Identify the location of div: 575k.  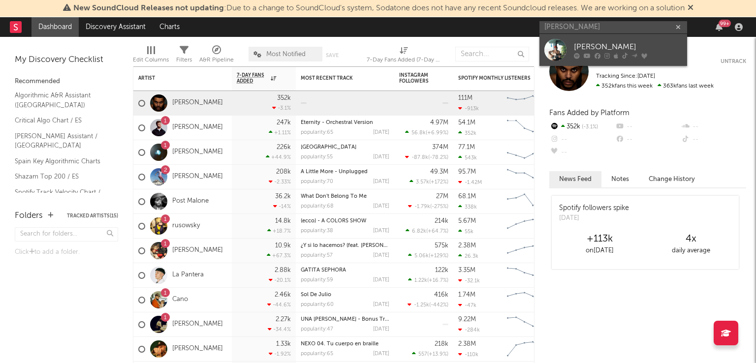
(442, 246).